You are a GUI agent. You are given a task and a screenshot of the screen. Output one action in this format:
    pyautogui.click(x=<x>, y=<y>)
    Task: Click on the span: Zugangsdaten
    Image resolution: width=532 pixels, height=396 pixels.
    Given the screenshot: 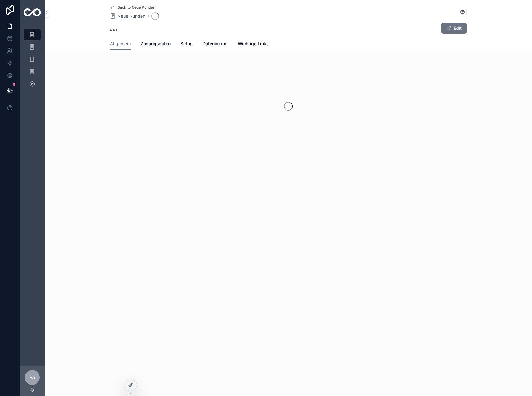 What is the action you would take?
    pyautogui.click(x=155, y=44)
    